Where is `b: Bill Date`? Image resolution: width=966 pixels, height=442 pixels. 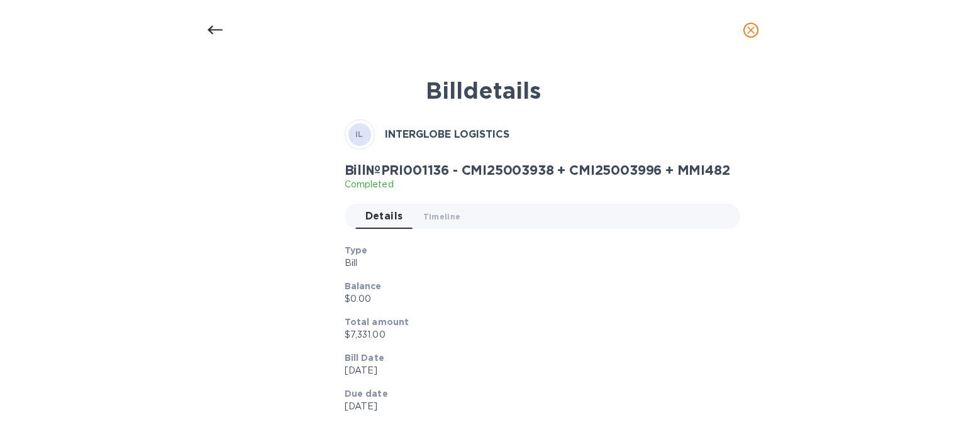
b: Bill Date is located at coordinates (364, 358).